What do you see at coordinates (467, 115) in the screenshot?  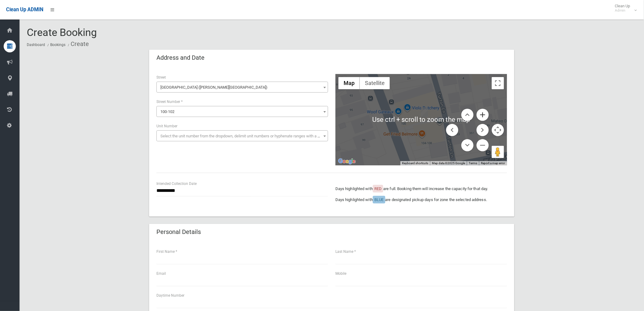 I see `button: Move up` at bounding box center [467, 115].